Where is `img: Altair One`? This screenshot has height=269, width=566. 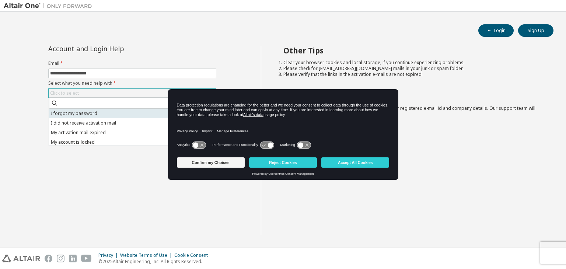
img: Altair One is located at coordinates (50, 6).